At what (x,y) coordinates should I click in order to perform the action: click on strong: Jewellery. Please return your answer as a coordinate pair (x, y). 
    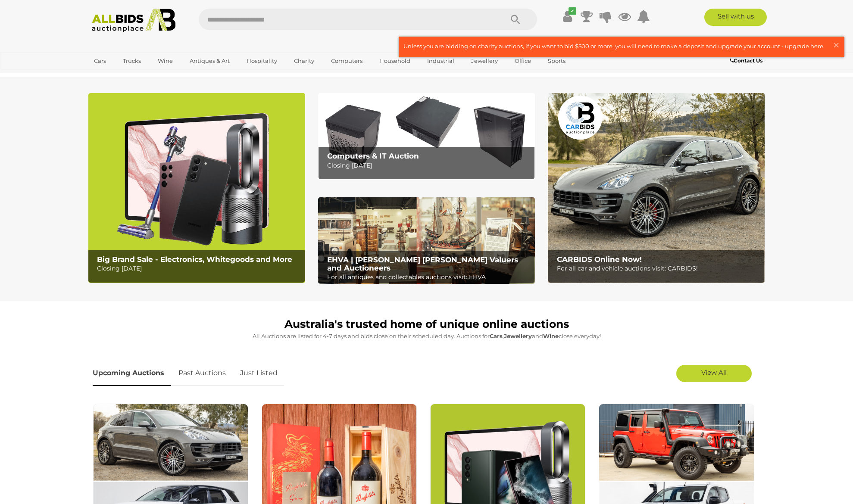
    Looking at the image, I should click on (518, 336).